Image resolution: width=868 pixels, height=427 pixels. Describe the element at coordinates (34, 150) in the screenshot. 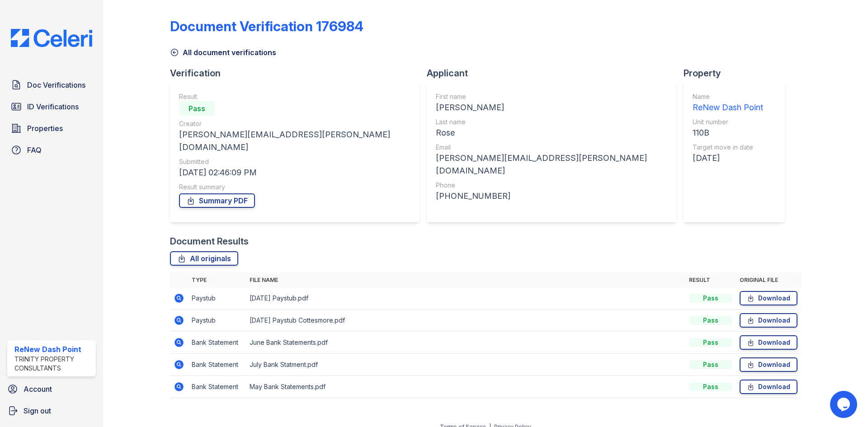

I see `span: FAQ` at that location.